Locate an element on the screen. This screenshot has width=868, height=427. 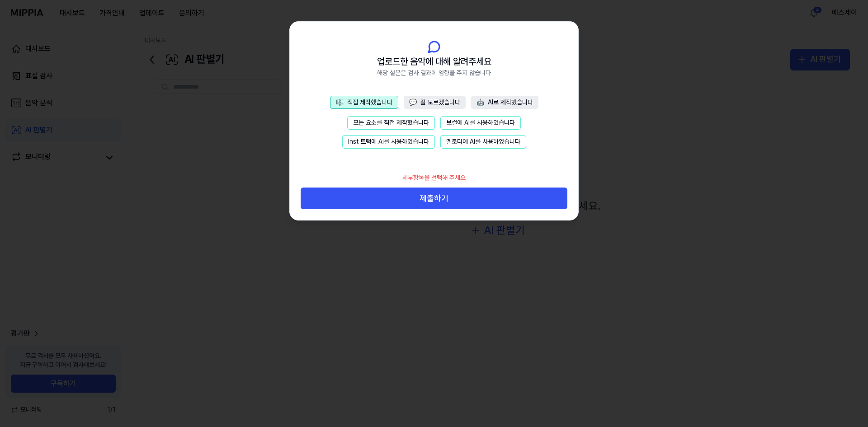
button: 💬잘 모르겠습니다 is located at coordinates (435, 103).